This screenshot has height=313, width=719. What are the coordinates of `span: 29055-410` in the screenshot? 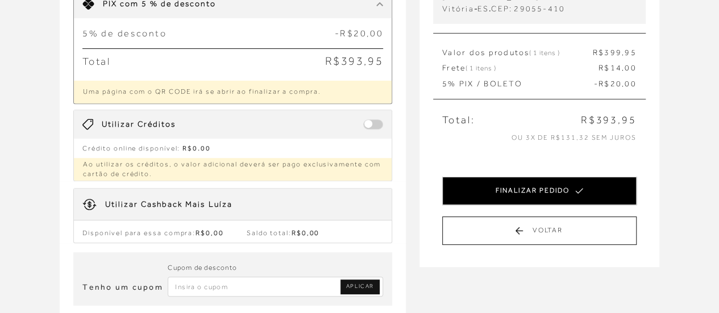 It's located at (539, 9).